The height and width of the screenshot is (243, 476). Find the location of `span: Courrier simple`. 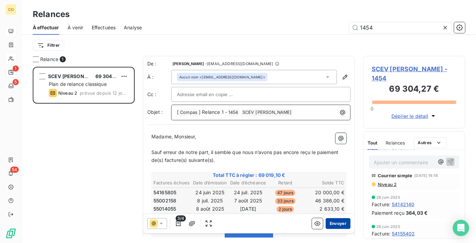

span: Courrier simple is located at coordinates (395, 176).